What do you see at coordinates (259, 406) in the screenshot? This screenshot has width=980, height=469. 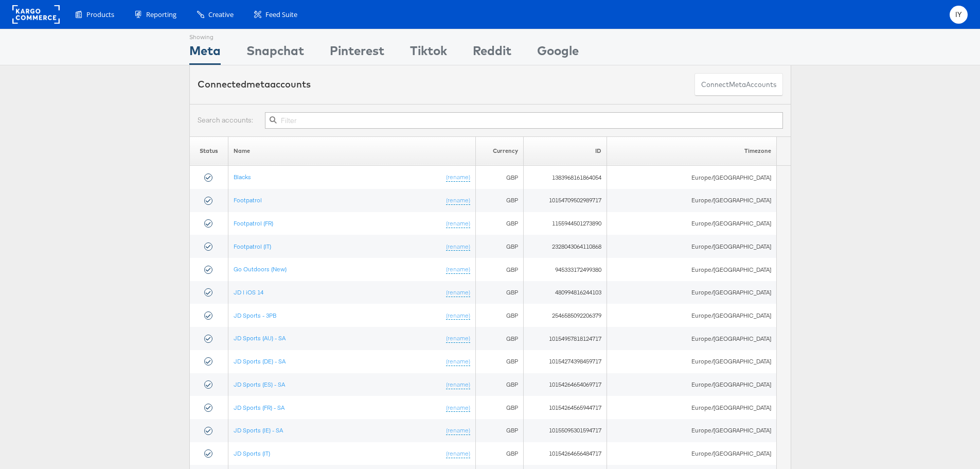 I see `a: JD Sports (FR) - SA` at bounding box center [259, 406].